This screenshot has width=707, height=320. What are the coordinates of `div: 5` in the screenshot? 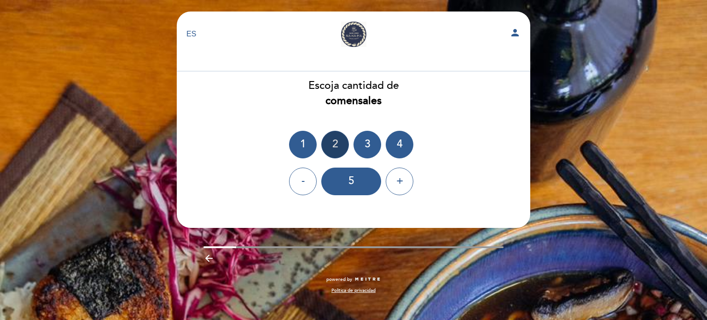 It's located at (351, 181).